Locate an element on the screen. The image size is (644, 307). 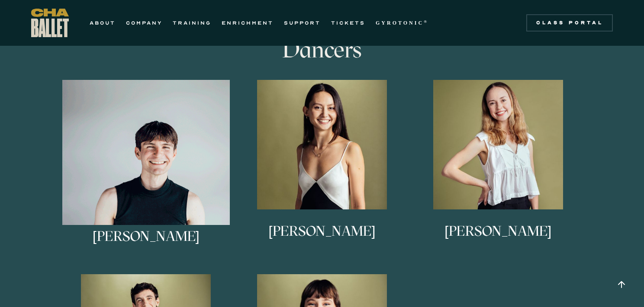
a: COMPANY is located at coordinates (144, 23).